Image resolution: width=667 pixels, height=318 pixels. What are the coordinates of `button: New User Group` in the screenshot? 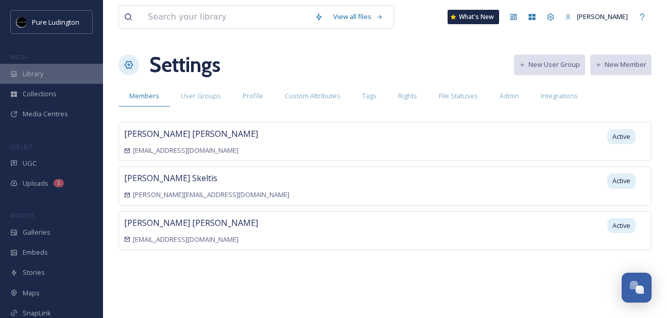 It's located at (549, 64).